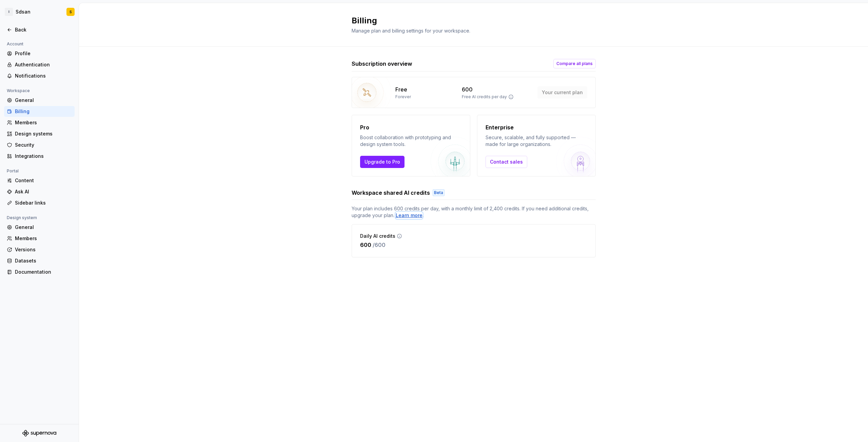 This screenshot has width=868, height=442. What do you see at coordinates (574, 64) in the screenshot?
I see `button: Compare all plans` at bounding box center [574, 64].